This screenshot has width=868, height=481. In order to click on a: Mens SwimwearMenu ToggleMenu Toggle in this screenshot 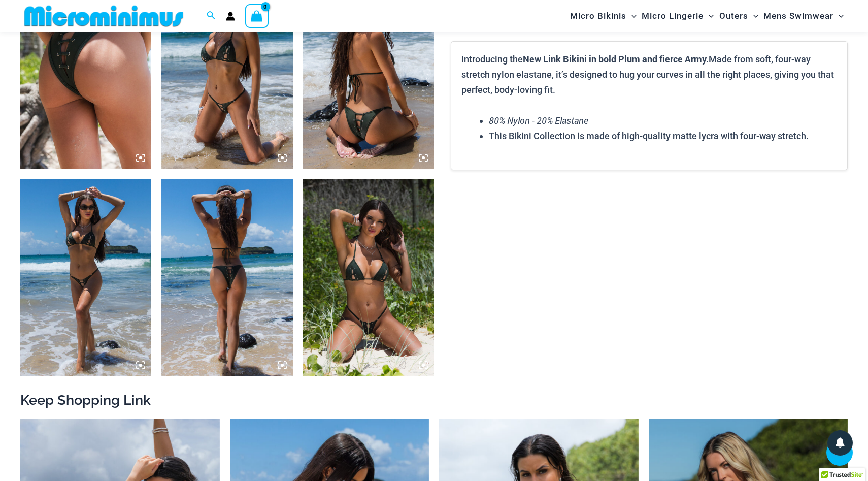, I will do `click(803, 16)`.